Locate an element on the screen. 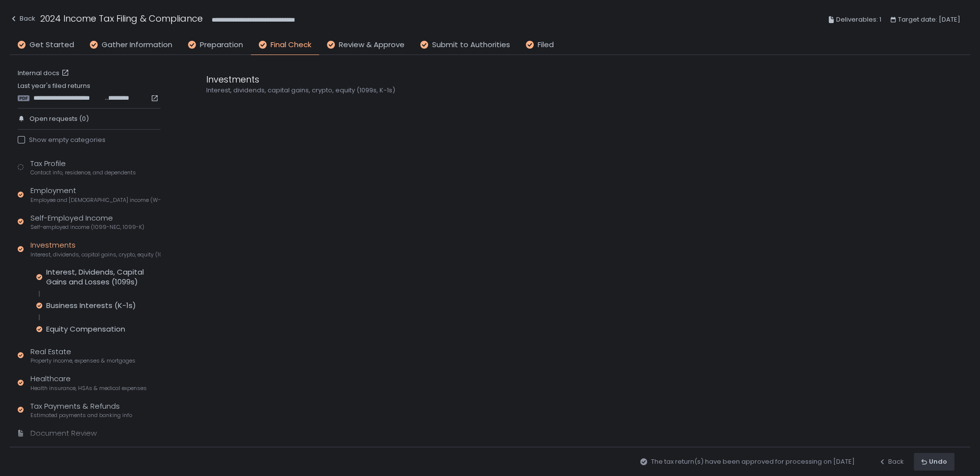 Image resolution: width=980 pixels, height=476 pixels. span: Open requests (0) is located at coordinates (59, 119).